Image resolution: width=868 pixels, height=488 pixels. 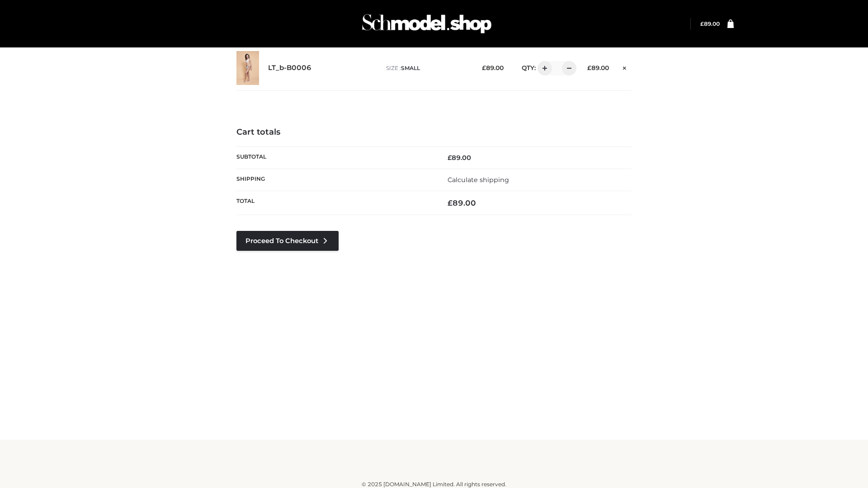 I want to click on a: LT_b-B0006, so click(x=290, y=68).